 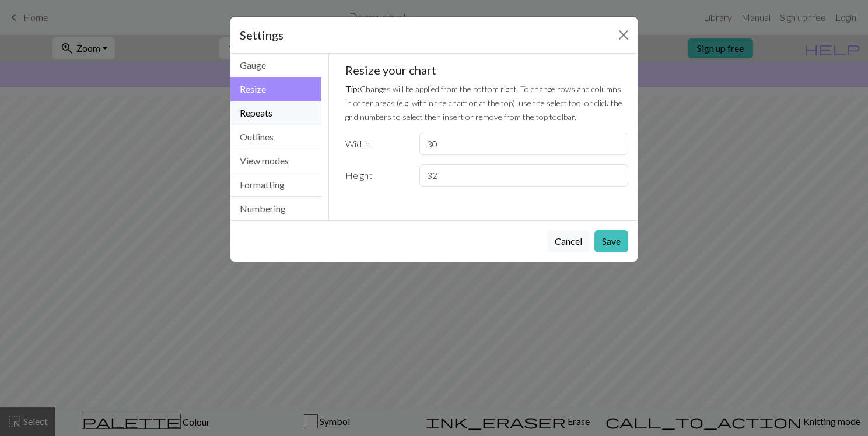 What do you see at coordinates (276, 185) in the screenshot?
I see `button: Formatting` at bounding box center [276, 185].